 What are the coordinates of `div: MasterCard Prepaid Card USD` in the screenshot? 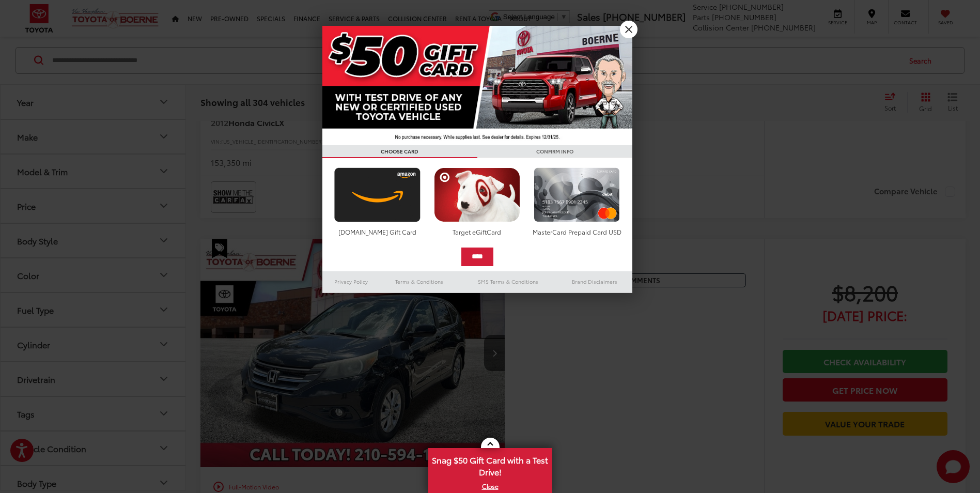 It's located at (576, 232).